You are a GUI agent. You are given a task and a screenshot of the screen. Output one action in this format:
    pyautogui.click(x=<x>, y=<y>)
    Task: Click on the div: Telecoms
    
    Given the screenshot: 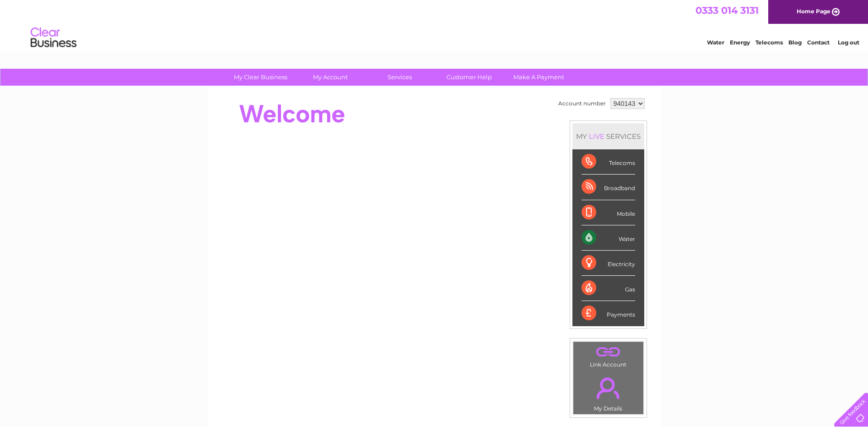 What is the action you would take?
    pyautogui.click(x=608, y=161)
    